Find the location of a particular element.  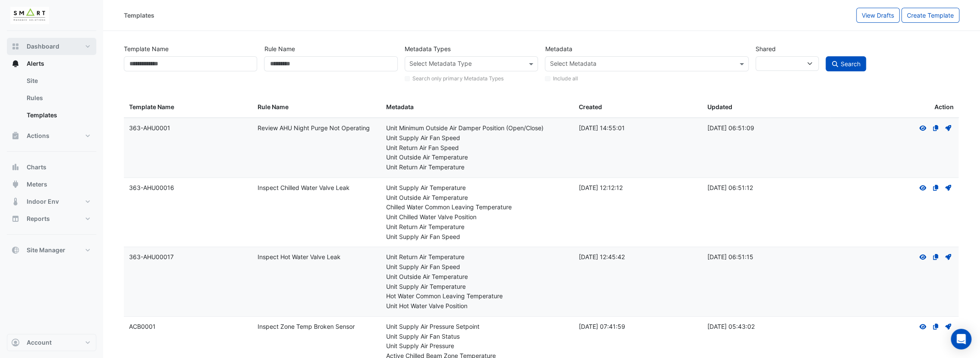

app-icon: Actions is located at coordinates (16, 135).